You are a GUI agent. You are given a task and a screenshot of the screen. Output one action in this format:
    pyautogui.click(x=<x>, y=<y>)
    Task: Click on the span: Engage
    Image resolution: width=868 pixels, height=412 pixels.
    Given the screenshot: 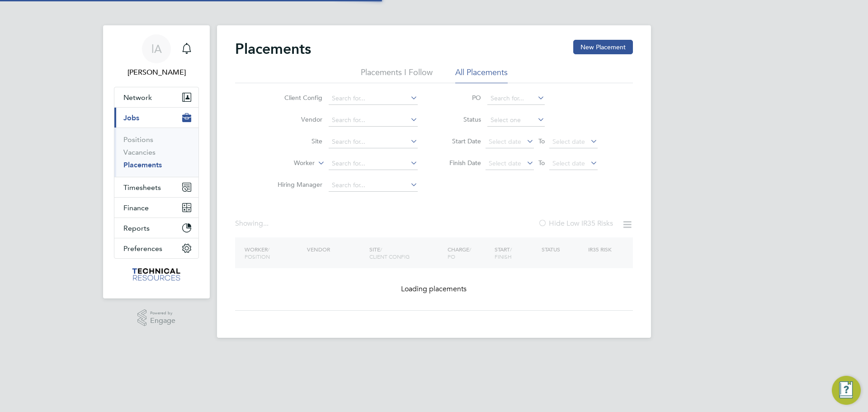 What is the action you would take?
    pyautogui.click(x=163, y=320)
    